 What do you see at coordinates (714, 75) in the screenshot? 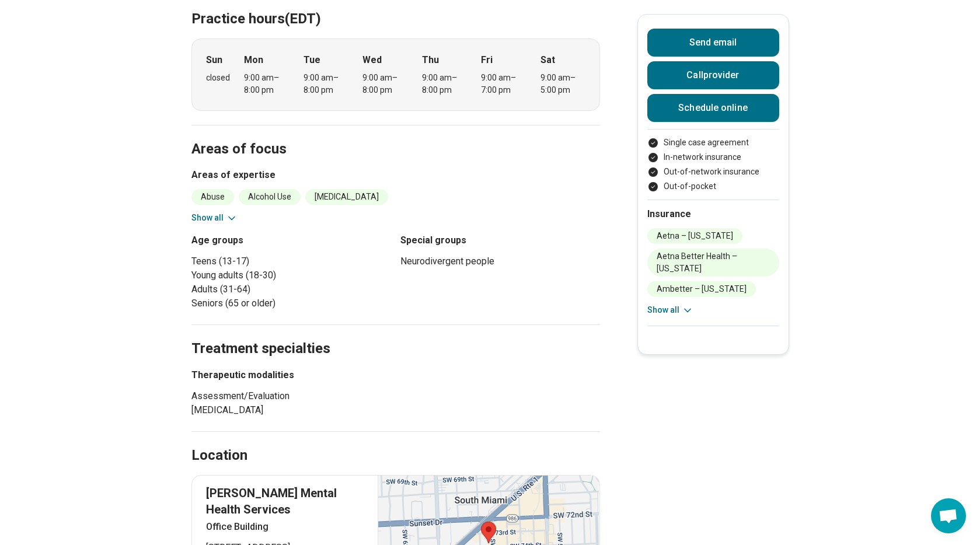
I see `button: Callprovider` at bounding box center [714, 75].